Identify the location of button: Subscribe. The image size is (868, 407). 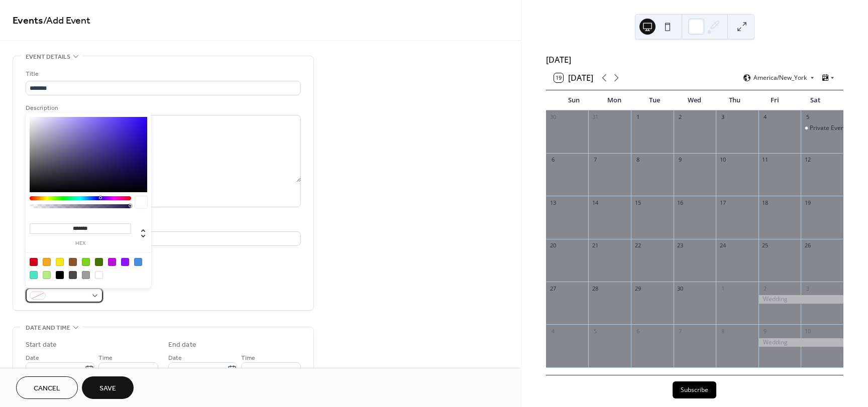
(694, 390).